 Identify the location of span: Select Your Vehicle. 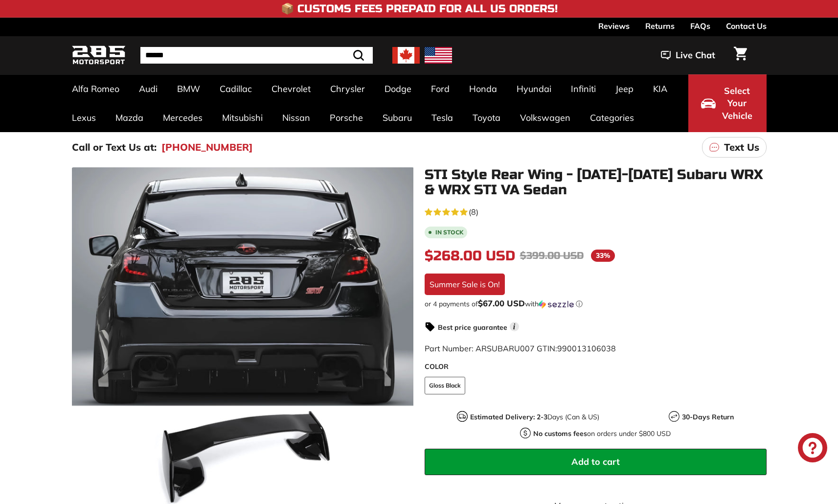
(737, 103).